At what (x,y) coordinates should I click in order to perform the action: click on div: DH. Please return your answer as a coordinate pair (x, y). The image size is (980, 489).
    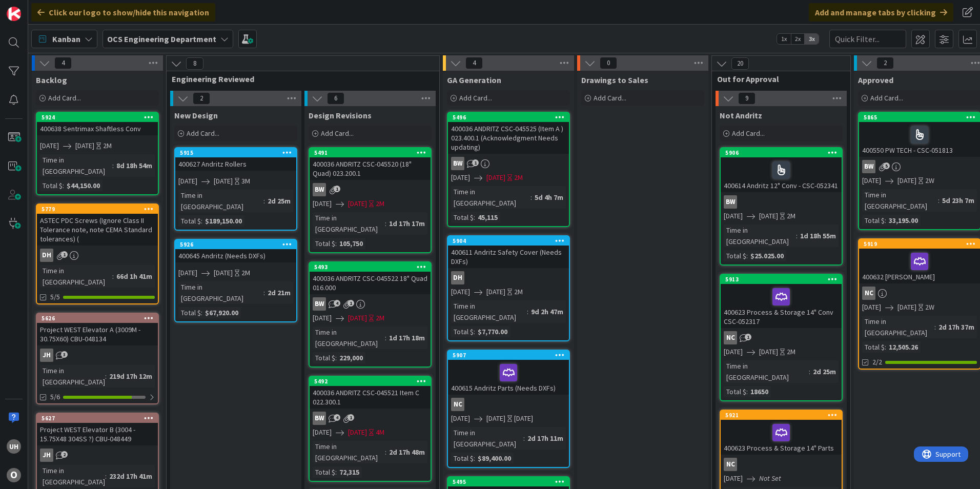
    Looking at the image, I should click on (457, 277).